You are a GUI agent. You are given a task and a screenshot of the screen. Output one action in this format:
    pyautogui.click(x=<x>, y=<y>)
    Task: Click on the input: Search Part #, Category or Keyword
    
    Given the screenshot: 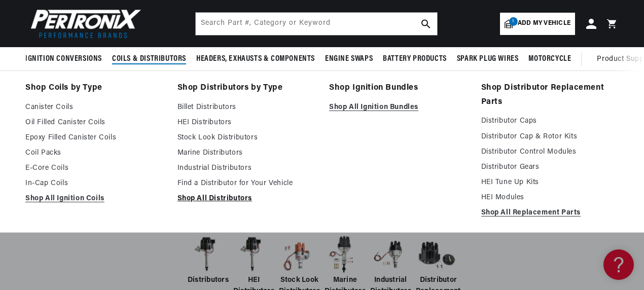 What is the action you would take?
    pyautogui.click(x=317, y=24)
    